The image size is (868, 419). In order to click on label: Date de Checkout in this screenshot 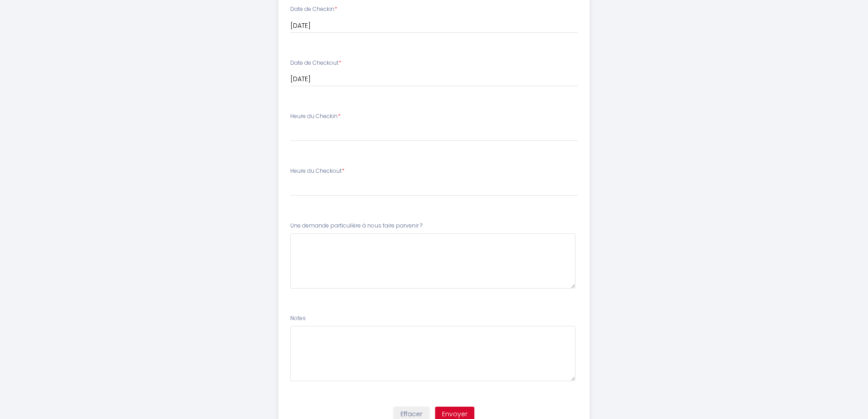, I will do `click(316, 63)`.